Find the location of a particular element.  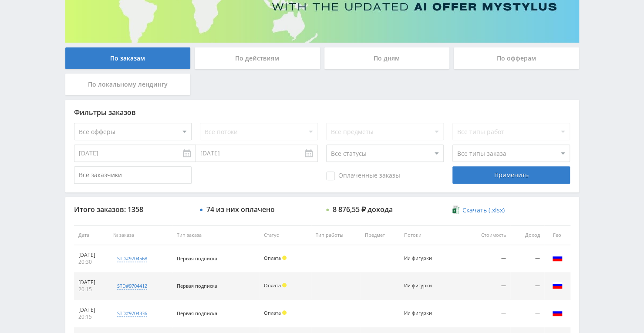

div: std#9704568 is located at coordinates (132, 259).